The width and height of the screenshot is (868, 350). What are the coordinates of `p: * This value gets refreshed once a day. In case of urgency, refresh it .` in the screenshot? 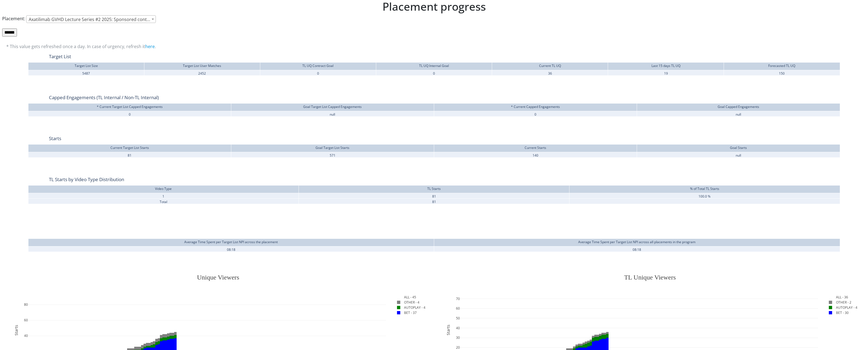 It's located at (434, 46).